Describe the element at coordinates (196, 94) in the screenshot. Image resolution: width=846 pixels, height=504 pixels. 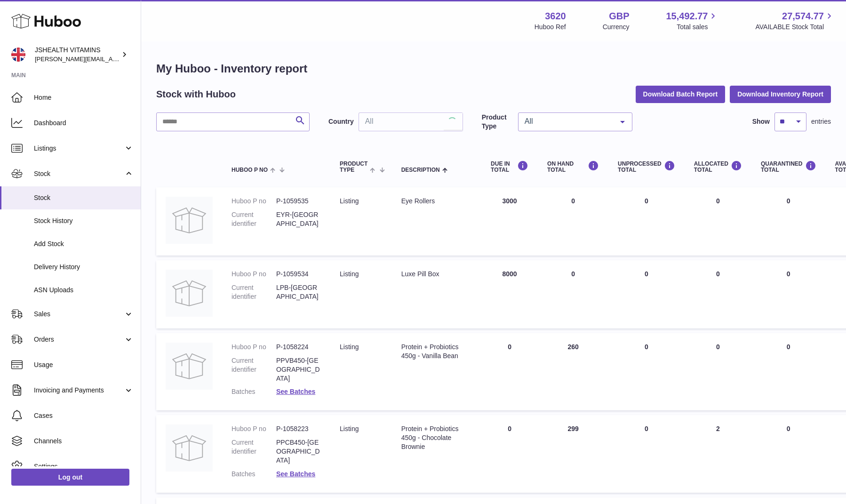
I see `h2: Stock with Huboo` at that location.